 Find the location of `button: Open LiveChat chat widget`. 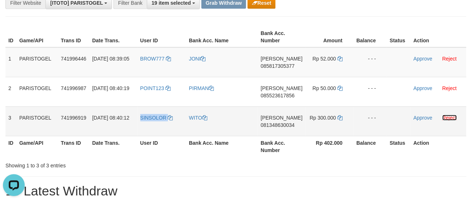

button: Open LiveChat chat widget is located at coordinates (14, 14).